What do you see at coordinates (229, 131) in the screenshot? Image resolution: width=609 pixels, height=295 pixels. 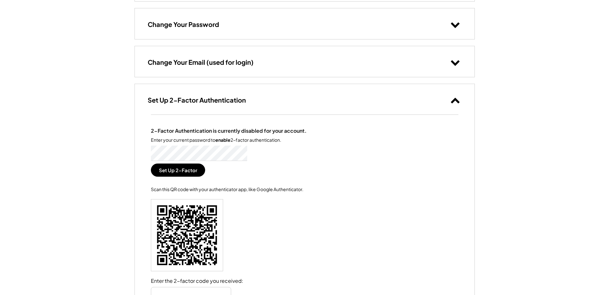 I see `div: 2-Factor Authentication is currently disabled for your account.` at bounding box center [229, 131].